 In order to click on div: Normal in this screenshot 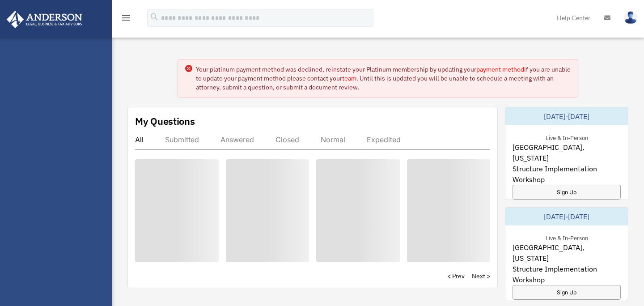, I will do `click(333, 139)`.